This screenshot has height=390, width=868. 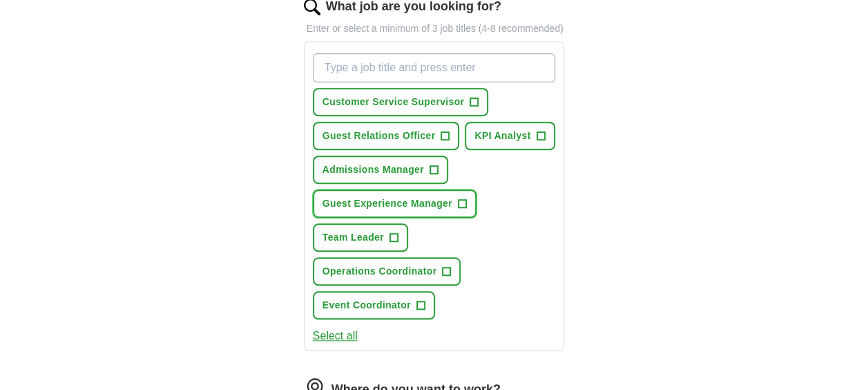 I want to click on span: Team Leader, so click(x=353, y=238).